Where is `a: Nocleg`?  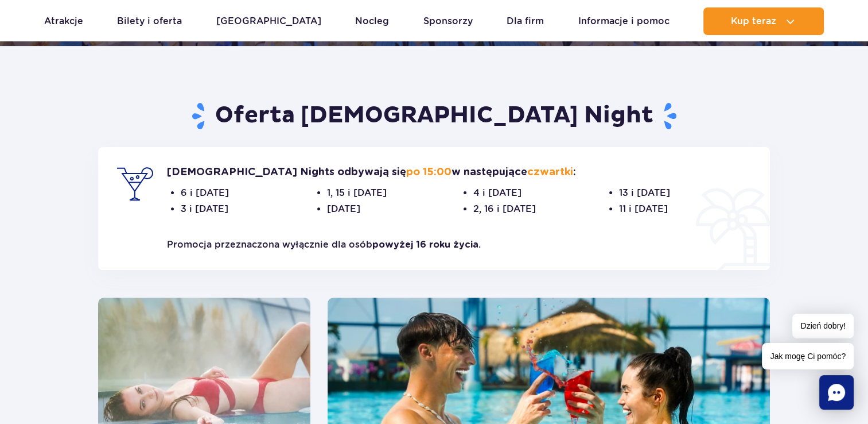
a: Nocleg is located at coordinates (372, 22).